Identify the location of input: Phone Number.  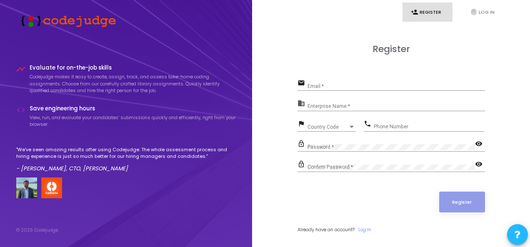
(429, 127).